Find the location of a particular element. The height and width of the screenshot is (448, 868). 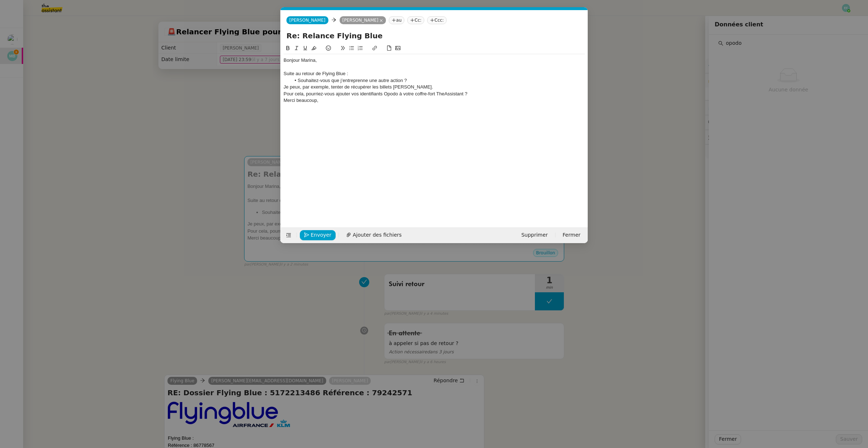

button: Envoyer is located at coordinates (318, 235).